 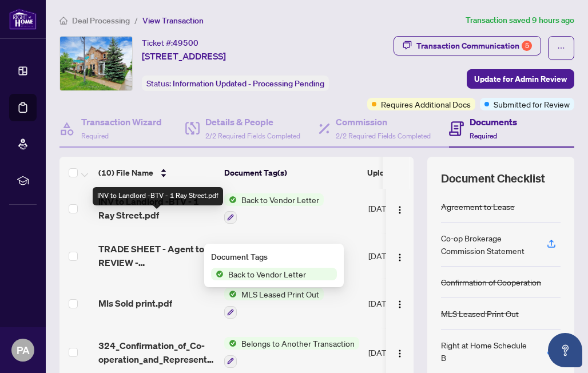 I want to click on div: Co-op Brokerage Commission Statement, so click(x=487, y=244).